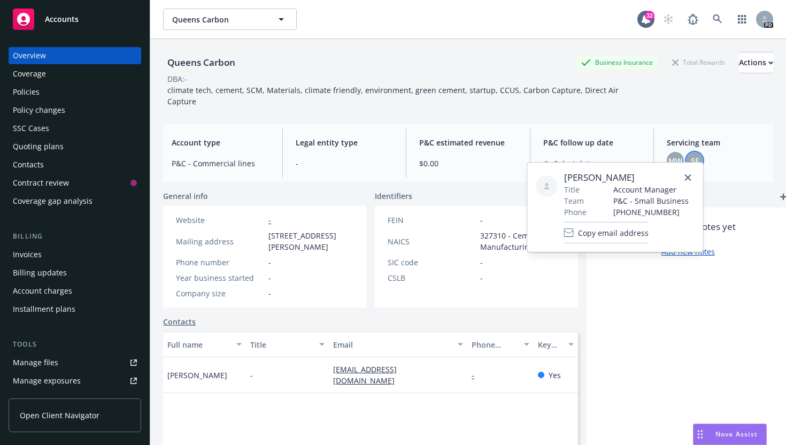  I want to click on a: Policy changes, so click(75, 110).